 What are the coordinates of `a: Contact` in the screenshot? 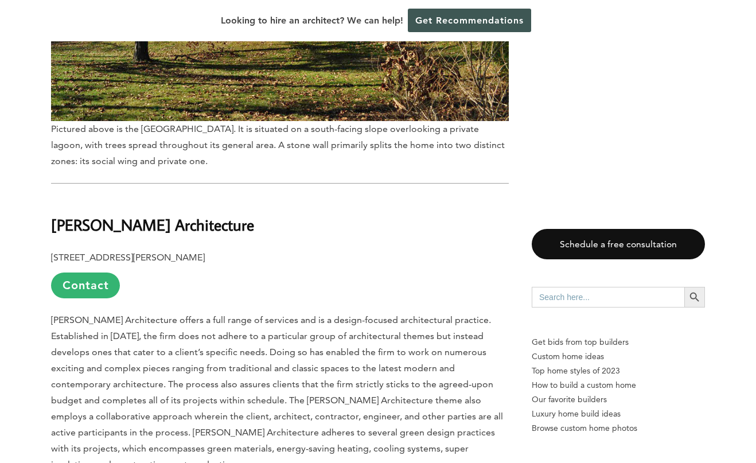 It's located at (85, 285).